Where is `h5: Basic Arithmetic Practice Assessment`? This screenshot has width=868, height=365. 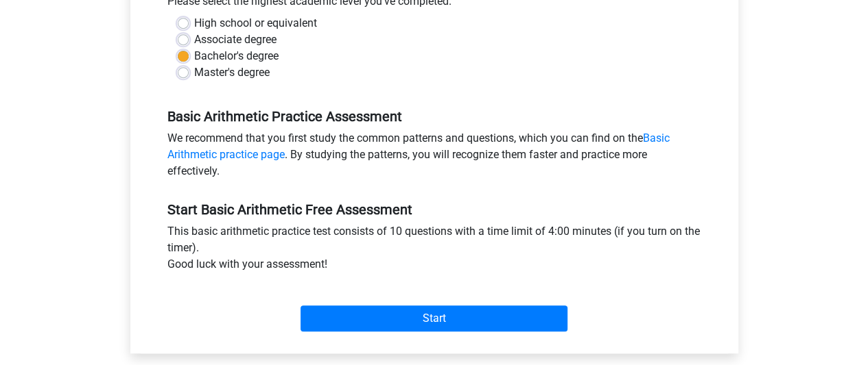 h5: Basic Arithmetic Practice Assessment is located at coordinates (434, 116).